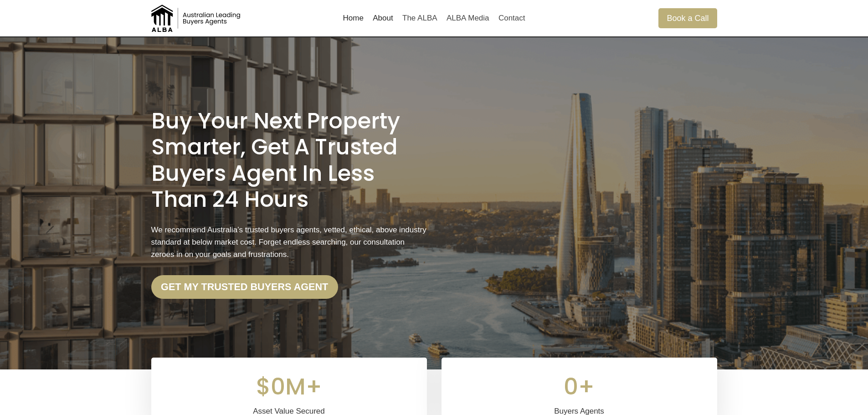 The image size is (868, 415). I want to click on nav: Primary Navigation, so click(434, 18).